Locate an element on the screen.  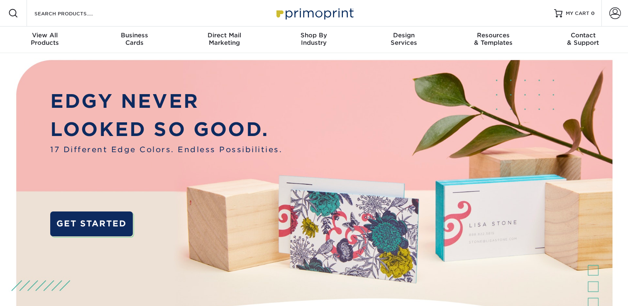
a: DesignServices is located at coordinates (404, 40).